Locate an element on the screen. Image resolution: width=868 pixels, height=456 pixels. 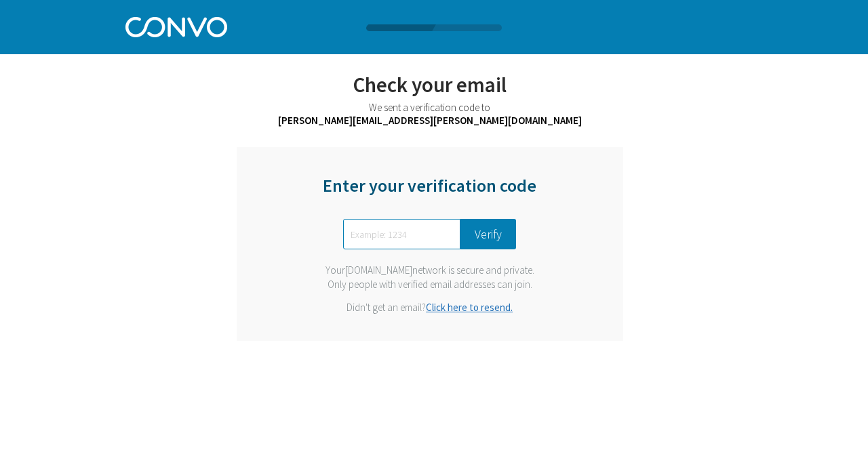
div: Your network is secure and private. Only people with verified email addresses can join. is located at coordinates (430, 278).